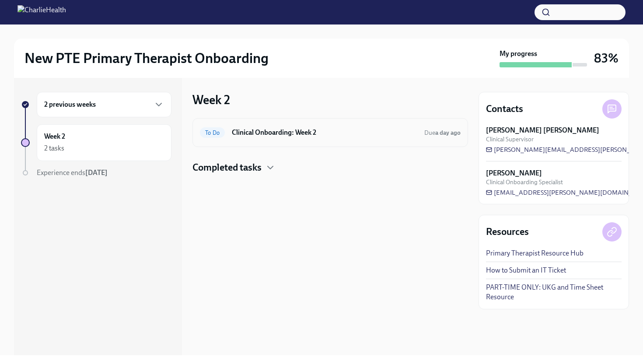 The image size is (643, 364). I want to click on span: To Do, so click(212, 132).